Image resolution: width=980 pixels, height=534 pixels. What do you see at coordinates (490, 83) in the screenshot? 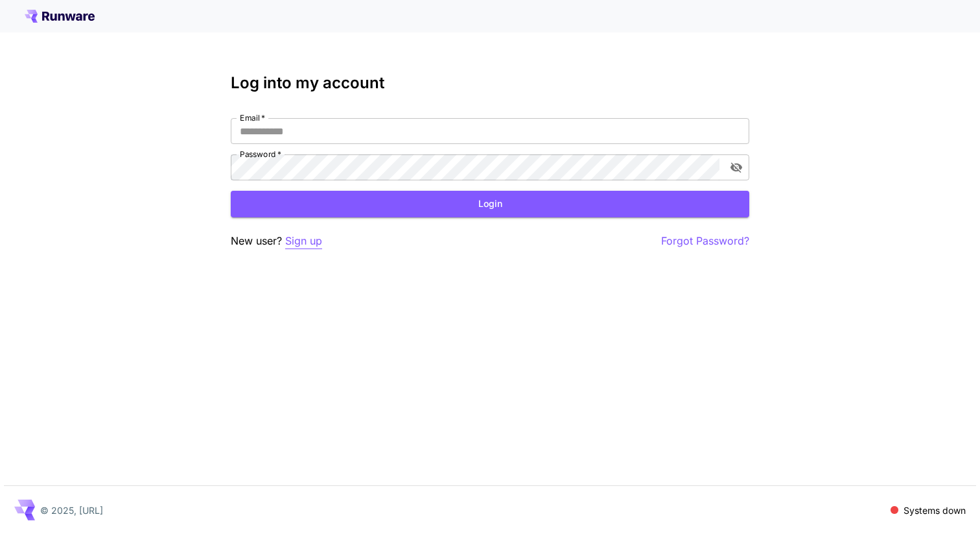
I see `h3: Log into my account` at bounding box center [490, 83].